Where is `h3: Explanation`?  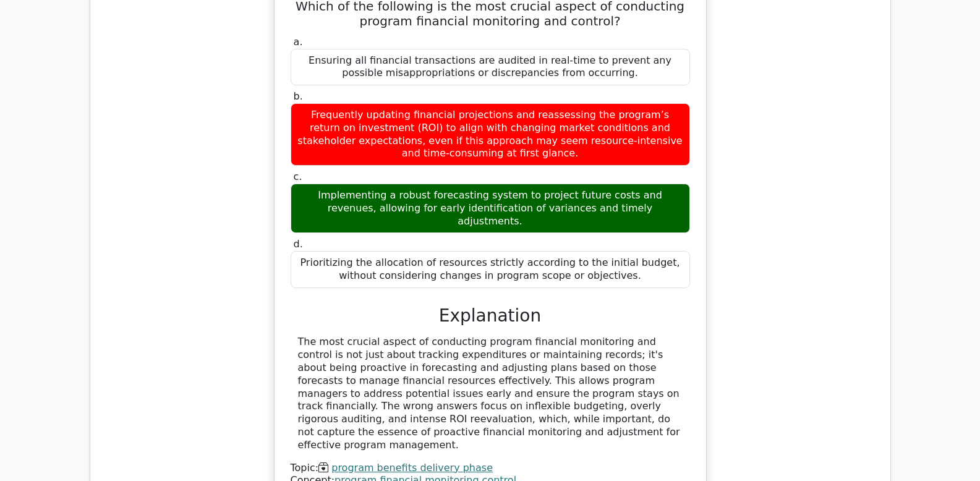 h3: Explanation is located at coordinates (490, 316).